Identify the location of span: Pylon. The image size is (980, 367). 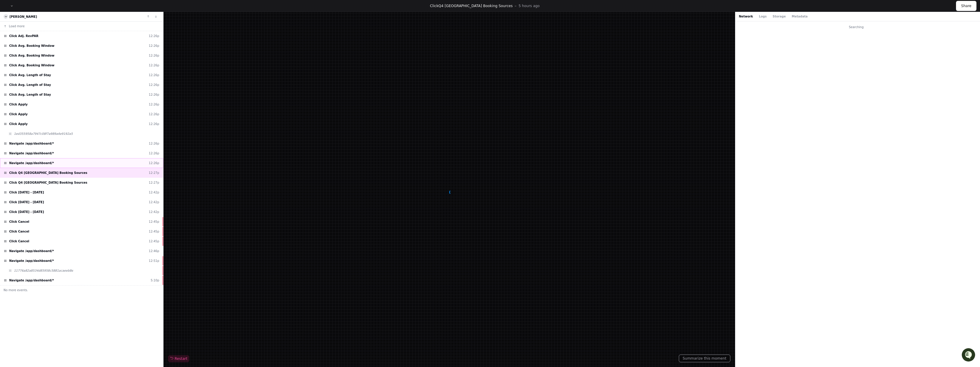
(65, 64).